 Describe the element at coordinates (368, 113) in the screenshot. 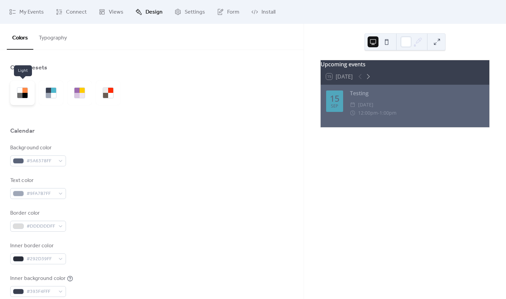

I see `span: 12:00pm` at that location.